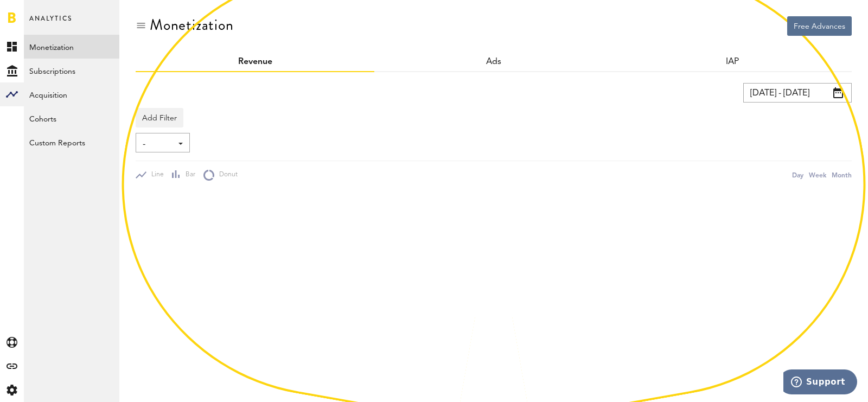 This screenshot has height=402, width=868. Describe the element at coordinates (72, 119) in the screenshot. I see `a: Cohorts` at that location.